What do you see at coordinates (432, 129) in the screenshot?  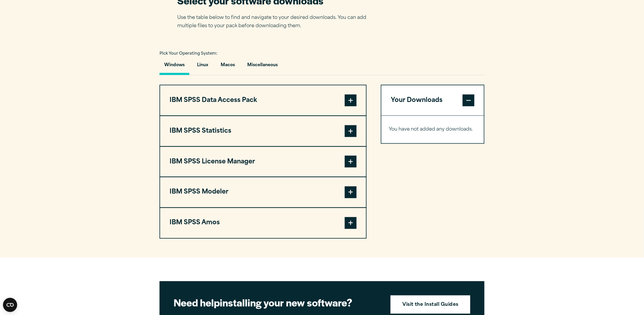 I see `p: You have not added any downloads.` at bounding box center [432, 129].